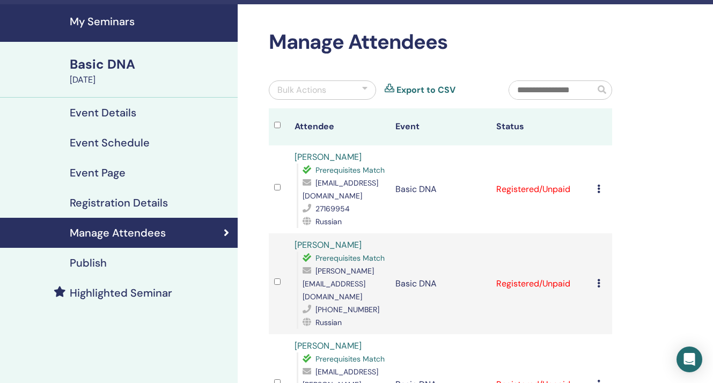 The image size is (713, 383). What do you see at coordinates (541, 127) in the screenshot?
I see `th: Status` at bounding box center [541, 127].